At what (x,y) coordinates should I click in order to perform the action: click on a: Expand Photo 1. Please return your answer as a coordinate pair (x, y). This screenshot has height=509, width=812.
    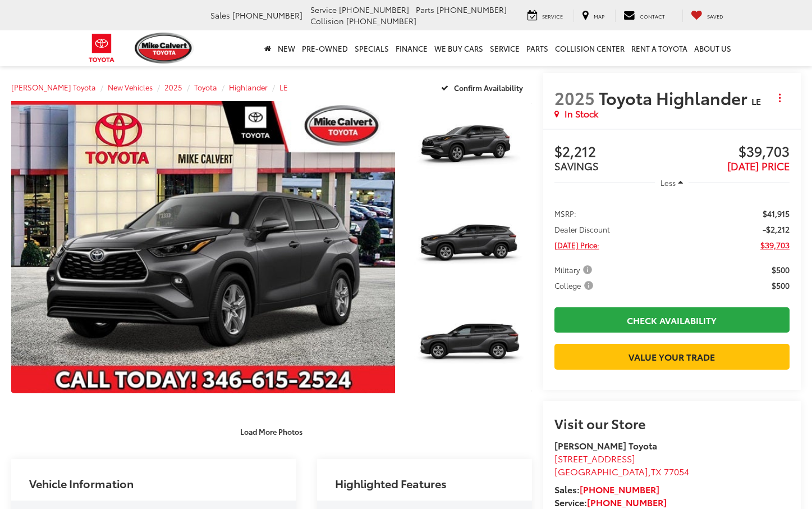
    Looking at the image, I should click on (469, 148).